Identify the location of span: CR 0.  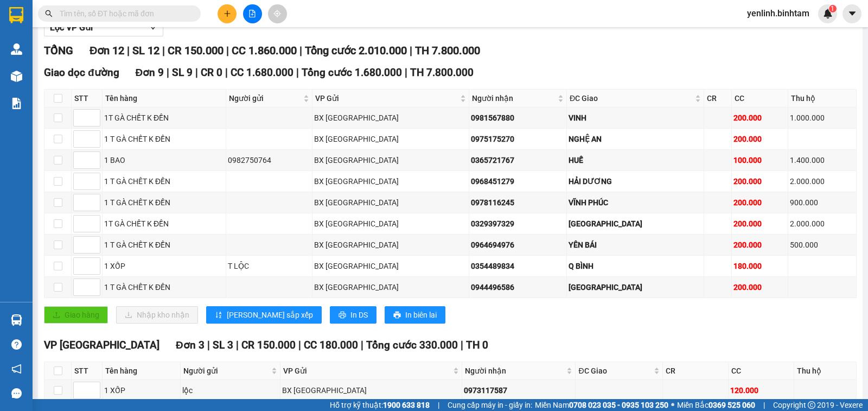
(211, 72).